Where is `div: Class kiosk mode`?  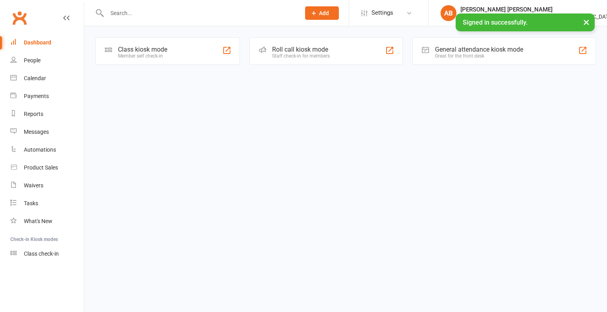 div: Class kiosk mode is located at coordinates (143, 49).